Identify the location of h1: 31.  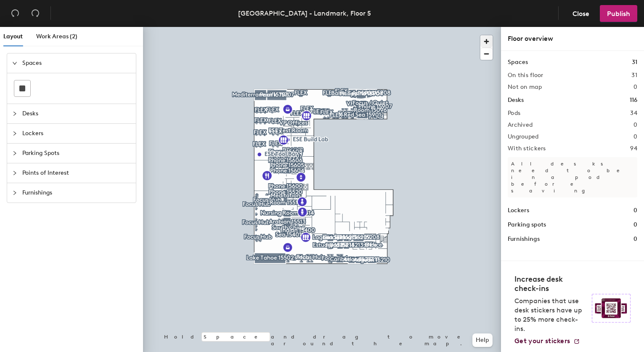
(635, 62).